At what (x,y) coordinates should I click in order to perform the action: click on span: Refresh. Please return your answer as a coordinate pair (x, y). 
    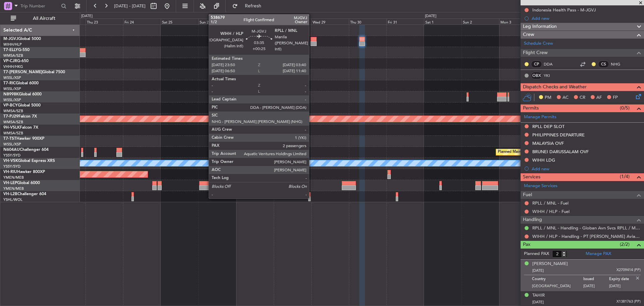
    Looking at the image, I should click on (253, 6).